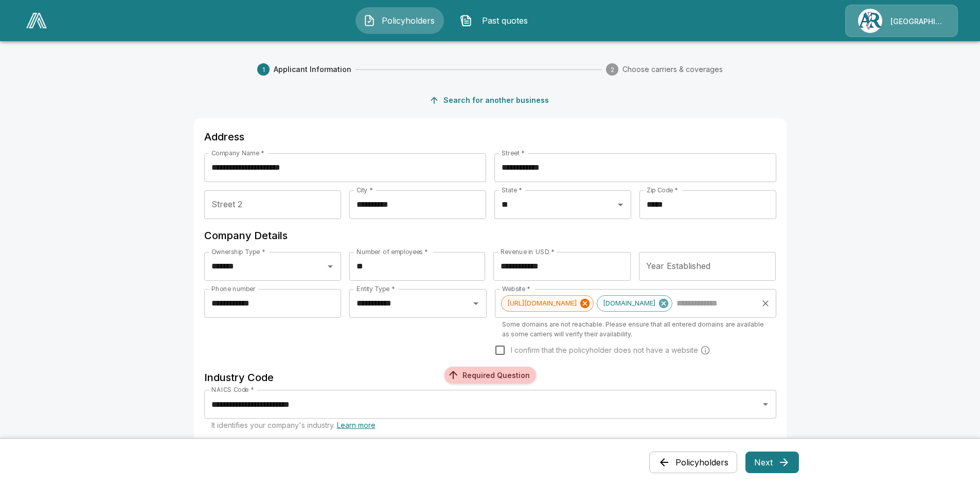  I want to click on button: Search for another business, so click(490, 100).